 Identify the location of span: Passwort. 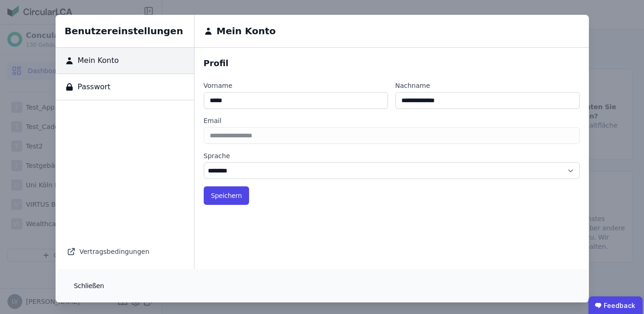
(92, 87).